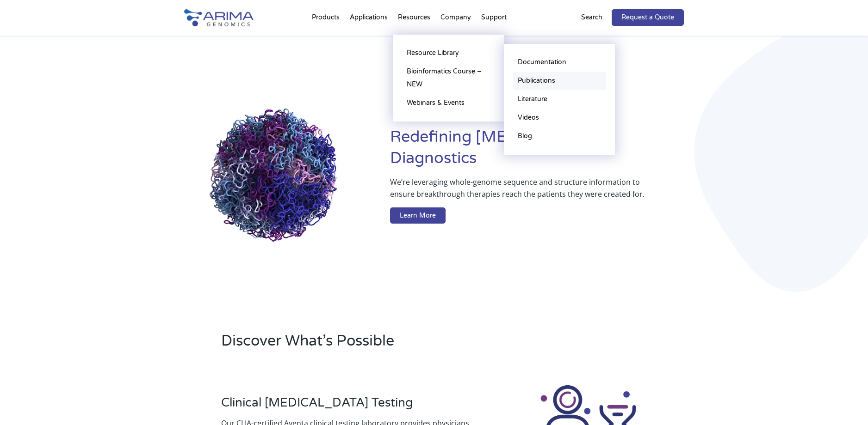 This screenshot has width=868, height=425. I want to click on img: Arima-Genomics-logo, so click(219, 18).